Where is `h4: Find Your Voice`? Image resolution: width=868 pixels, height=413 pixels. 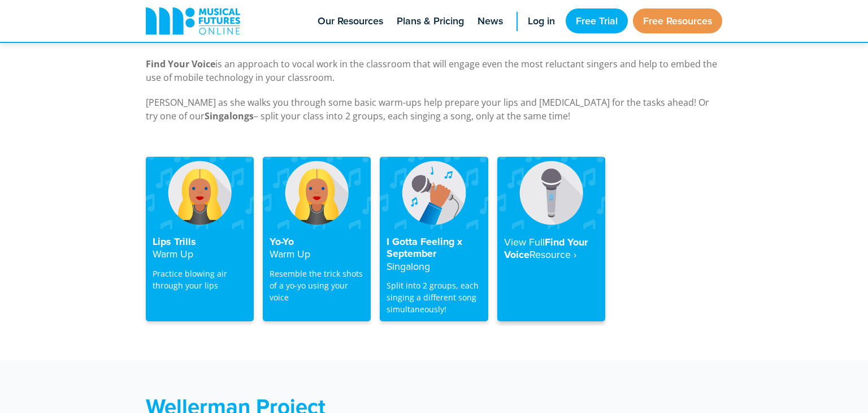
h4: Find Your Voice is located at coordinates (551, 249).